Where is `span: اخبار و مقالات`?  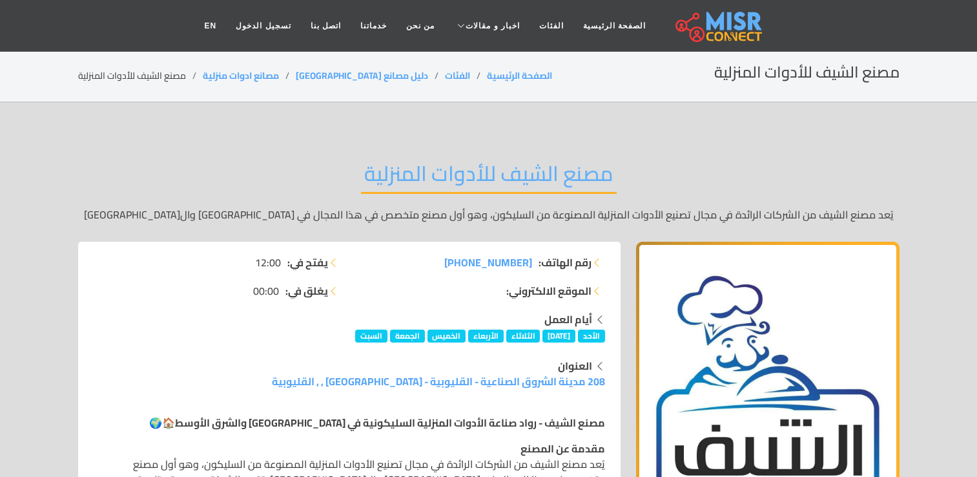
span: اخبار و مقالات is located at coordinates (493, 26).